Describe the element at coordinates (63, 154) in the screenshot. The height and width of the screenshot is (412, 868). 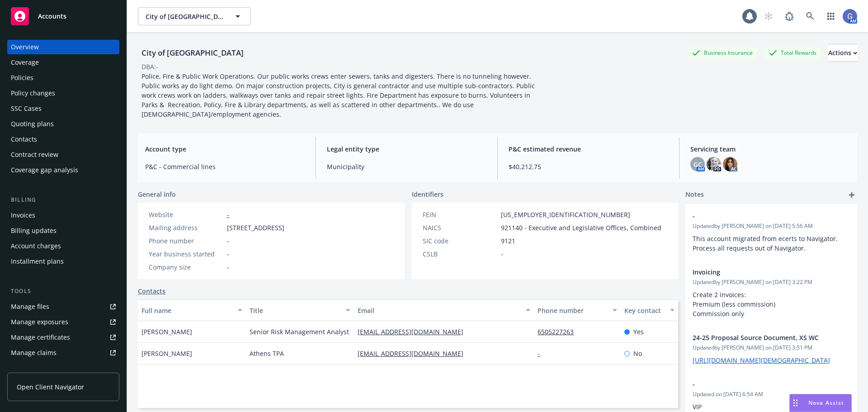
I see `a: Contract review` at that location.